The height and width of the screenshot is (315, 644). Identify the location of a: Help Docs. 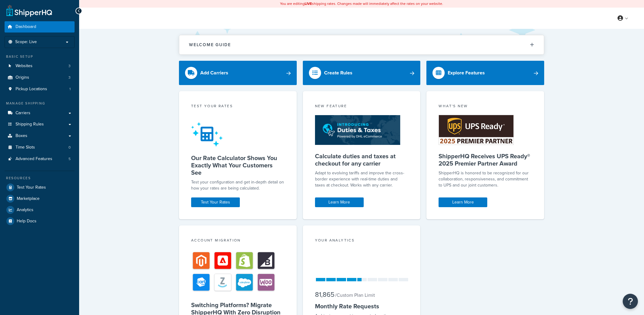
(40, 221).